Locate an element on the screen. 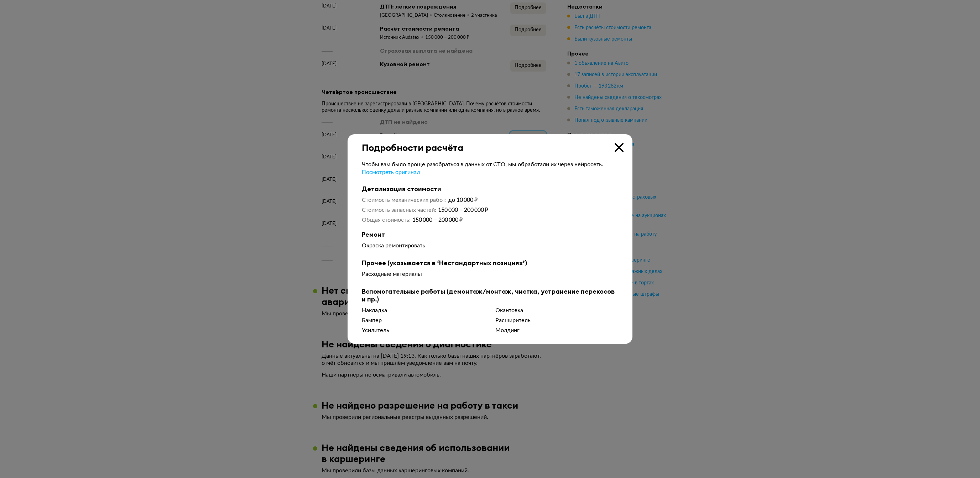 Image resolution: width=980 pixels, height=478 pixels. div: Подробности расчёта is located at coordinates (490, 144).